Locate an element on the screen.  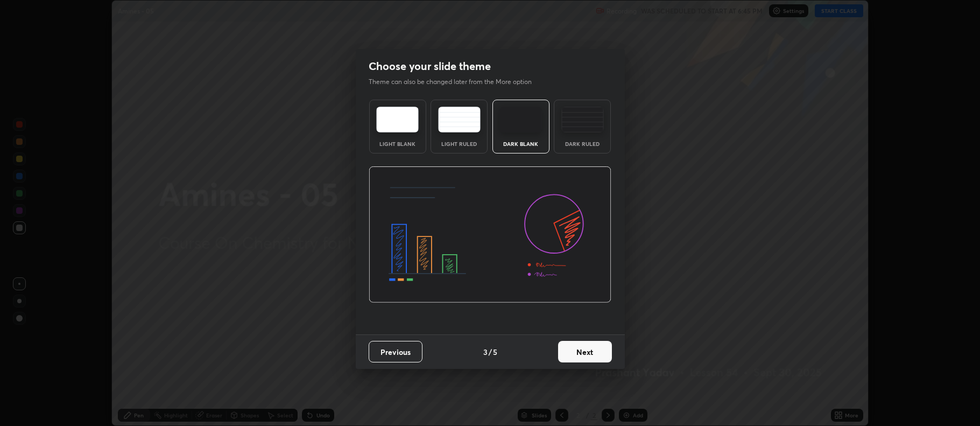
h4: 3 is located at coordinates (485, 352).